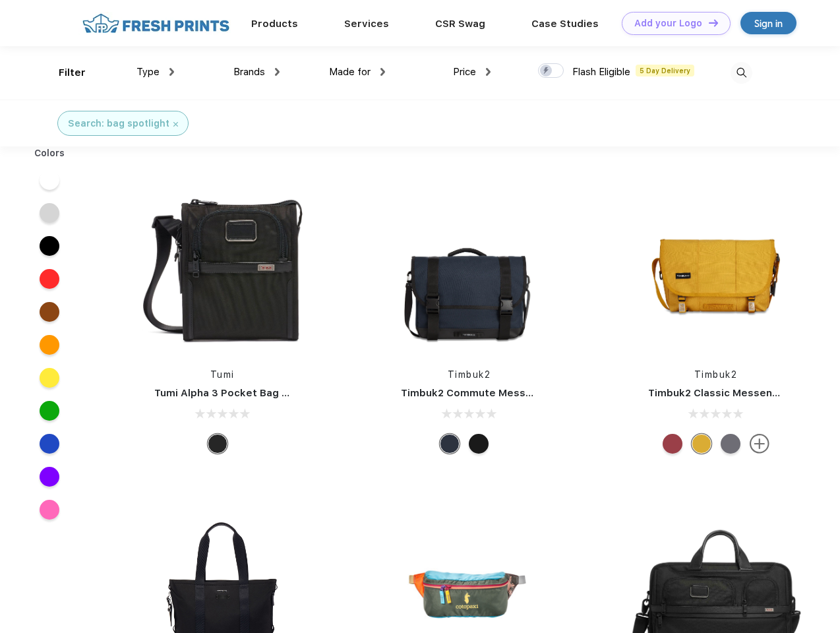 The width and height of the screenshot is (840, 633). I want to click on img: DT, so click(714, 22).